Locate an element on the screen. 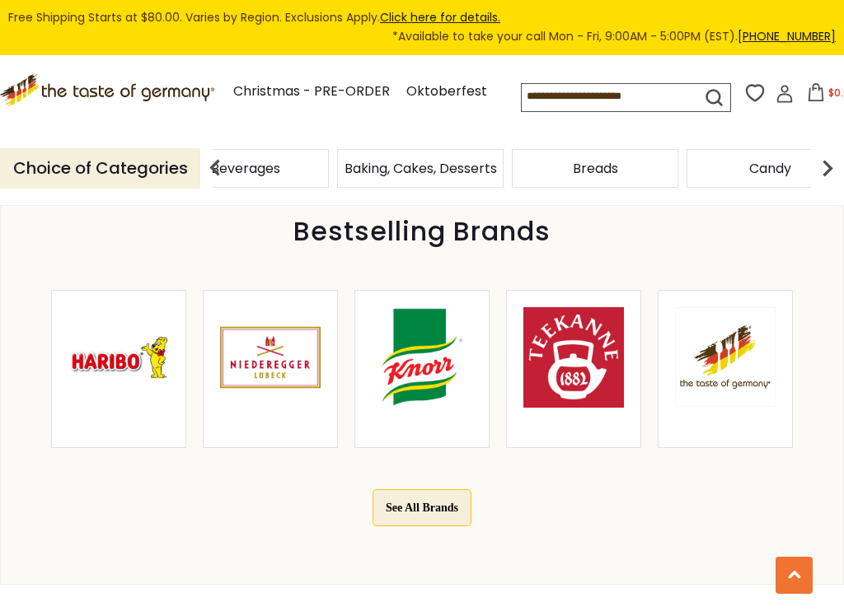 The height and width of the screenshot is (616, 844). div: Free Shipping Starts at $80.00. Varies by Region. Exclusions Apply. is located at coordinates (422, 28).